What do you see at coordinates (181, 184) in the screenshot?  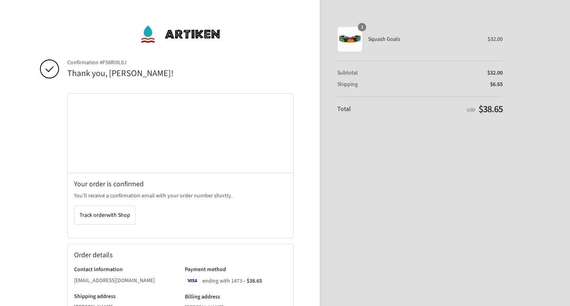 I see `h2: Your order is confirmed` at bounding box center [181, 184].